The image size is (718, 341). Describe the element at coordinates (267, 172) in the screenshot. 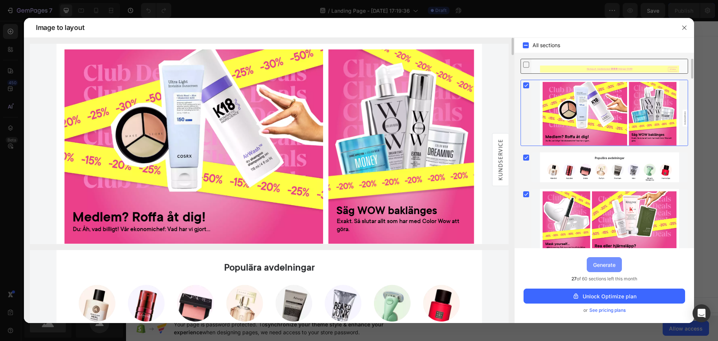

I see `button: Add sections` at that location.